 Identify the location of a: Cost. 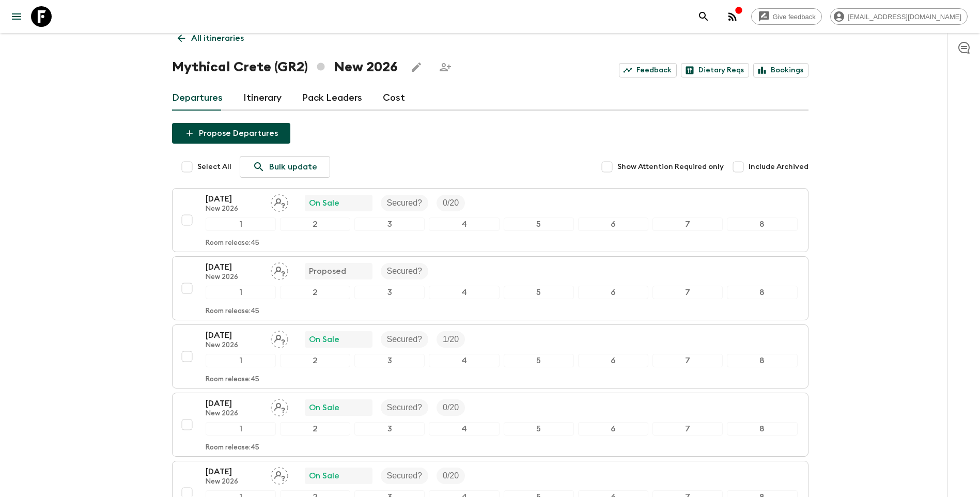
(394, 98).